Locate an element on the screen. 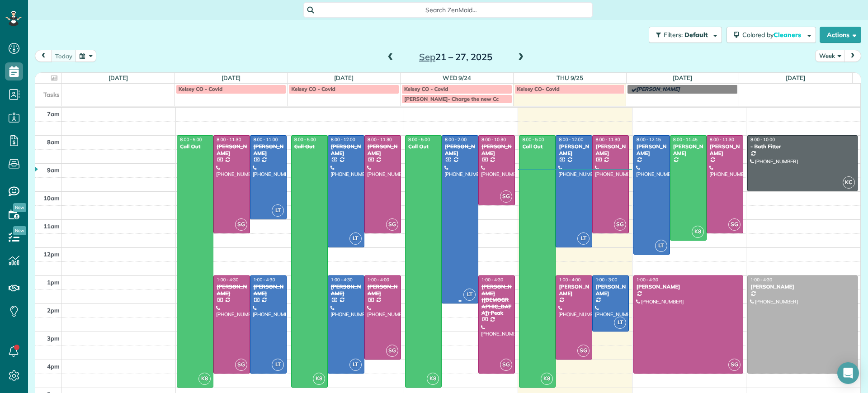 This screenshot has height=393, width=868. button: today is located at coordinates (63, 56).